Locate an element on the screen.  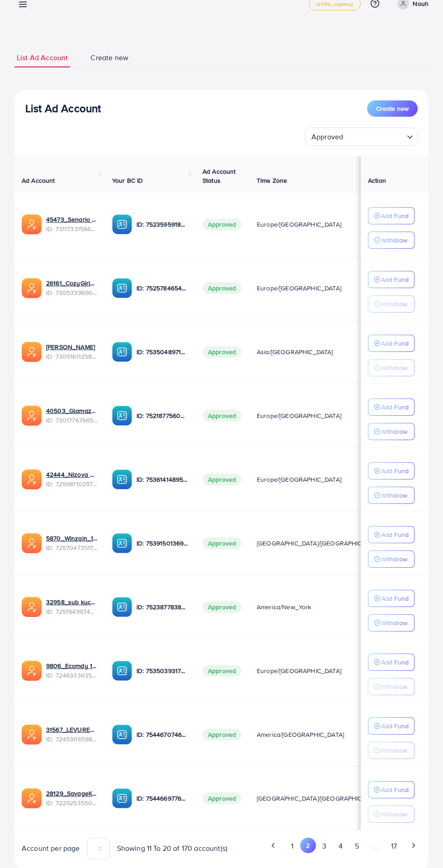
div: <span class='underline'>31567_LEVURETT_1686929408341</span></br>7245306598044893186 is located at coordinates (72, 734).